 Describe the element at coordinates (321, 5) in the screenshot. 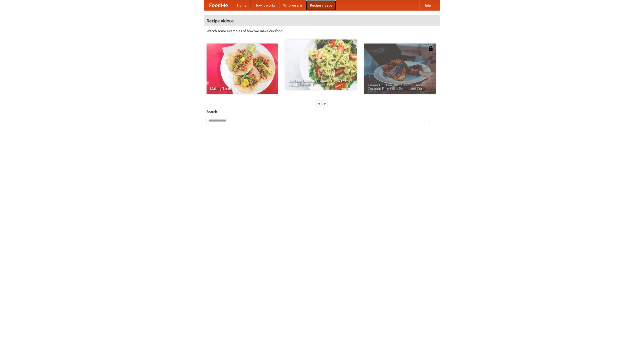

I see `a: Recipe videos` at that location.